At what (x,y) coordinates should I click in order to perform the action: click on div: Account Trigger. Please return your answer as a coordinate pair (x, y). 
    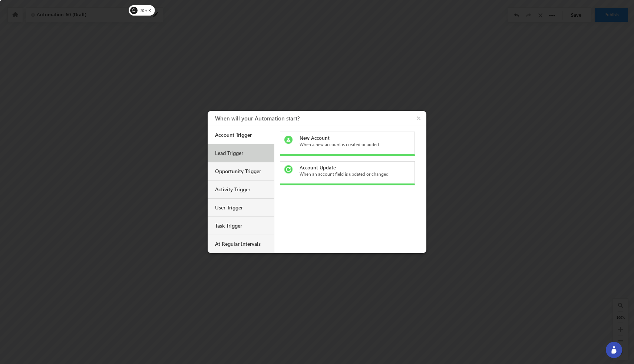
    Looking at the image, I should click on (242, 135).